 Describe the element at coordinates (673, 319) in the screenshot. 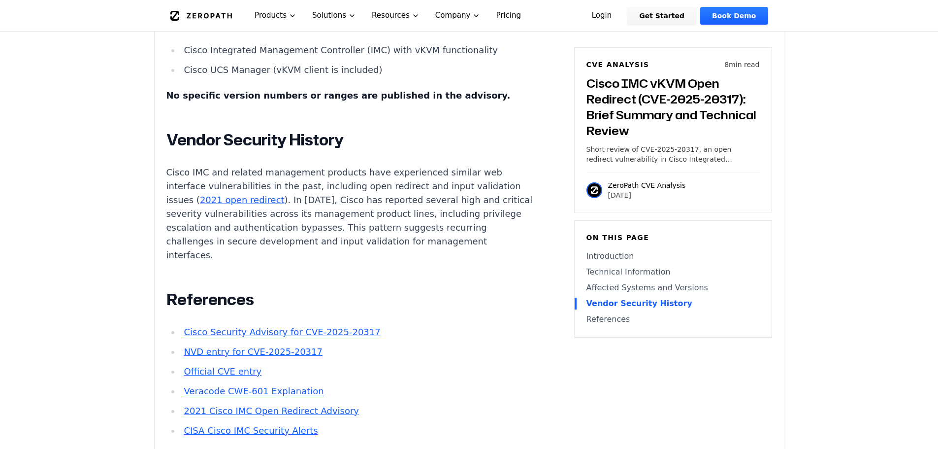

I see `a: References` at that location.